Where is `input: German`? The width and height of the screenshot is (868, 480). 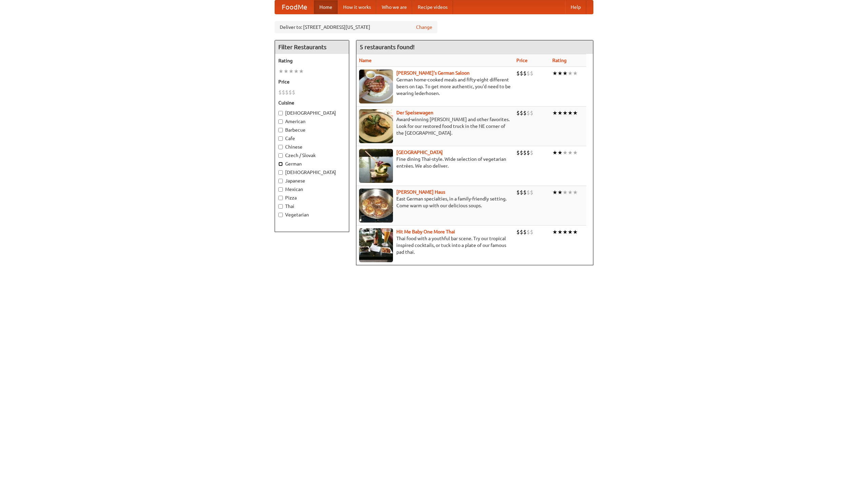 input: German is located at coordinates (280, 164).